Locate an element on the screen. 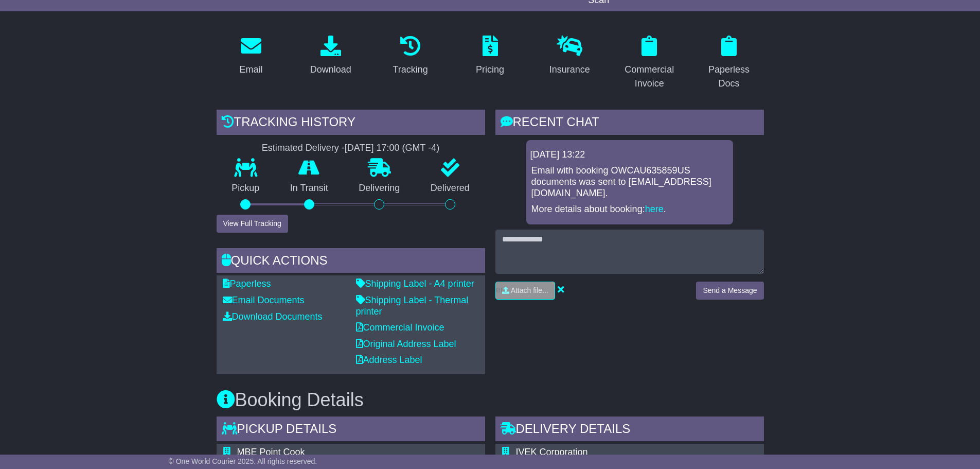 The image size is (980, 469). span: IVEK Corporation is located at coordinates (552, 452).